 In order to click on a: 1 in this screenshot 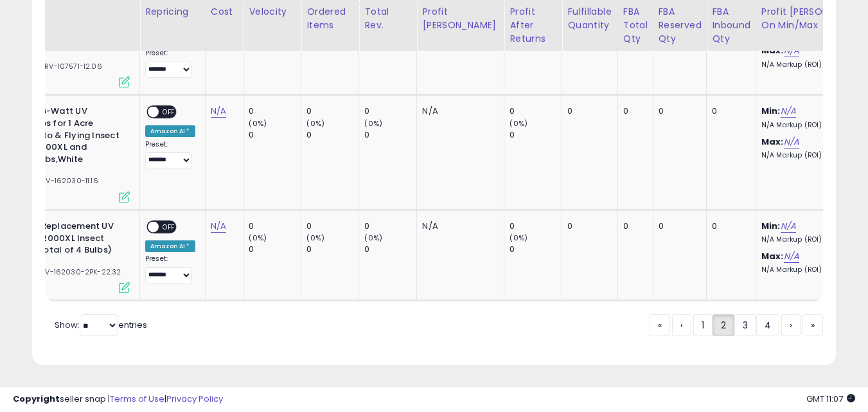, I will do `click(702, 325)`.